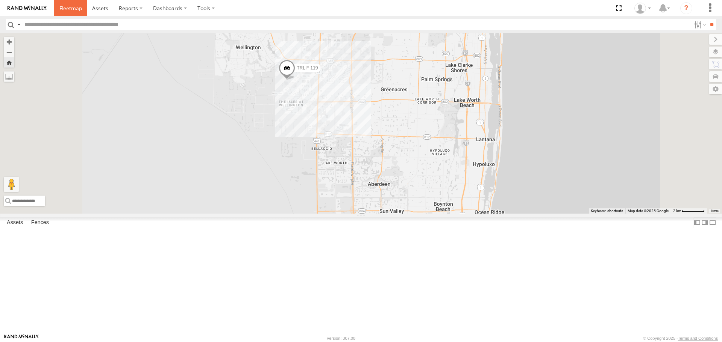  I want to click on button: Drag Pegman onto the map to open Street View, so click(11, 185).